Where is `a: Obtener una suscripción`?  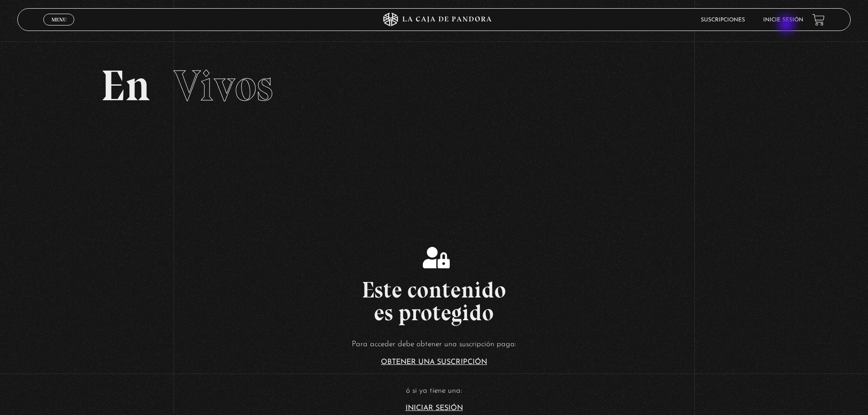
a: Obtener una suscripción is located at coordinates (434, 362).